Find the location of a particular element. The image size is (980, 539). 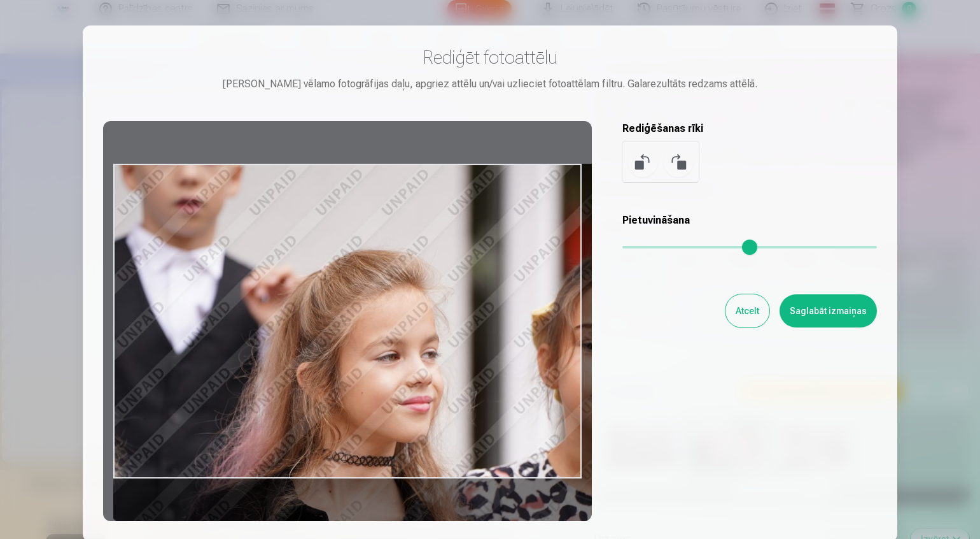

h3: Rediģēt fotoattēlu is located at coordinates (490, 58).